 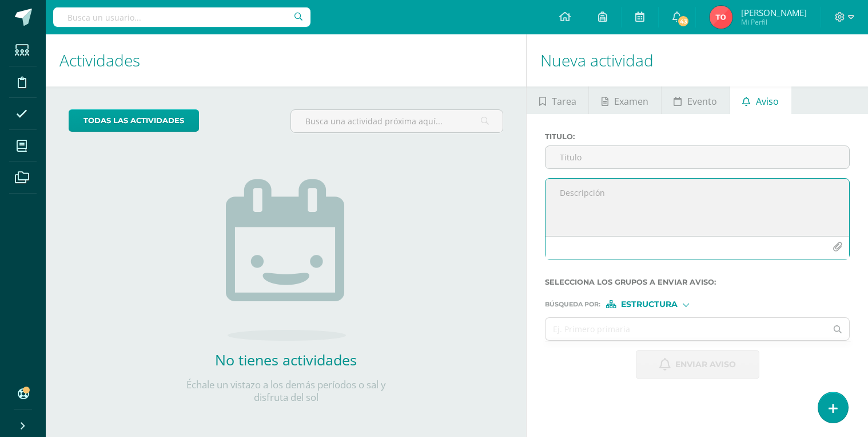 What do you see at coordinates (686, 329) in the screenshot?
I see `input: Ej. Primero primaria` at bounding box center [686, 329].